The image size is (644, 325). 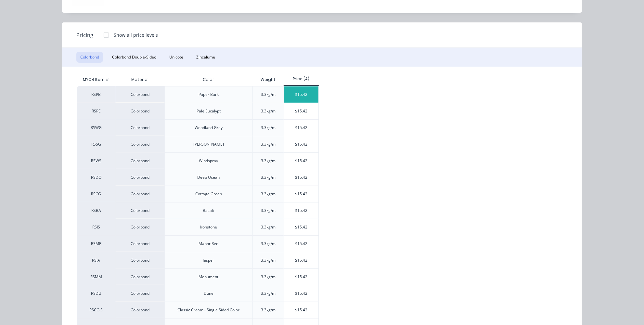 I want to click on button: Zincalume, so click(x=206, y=57).